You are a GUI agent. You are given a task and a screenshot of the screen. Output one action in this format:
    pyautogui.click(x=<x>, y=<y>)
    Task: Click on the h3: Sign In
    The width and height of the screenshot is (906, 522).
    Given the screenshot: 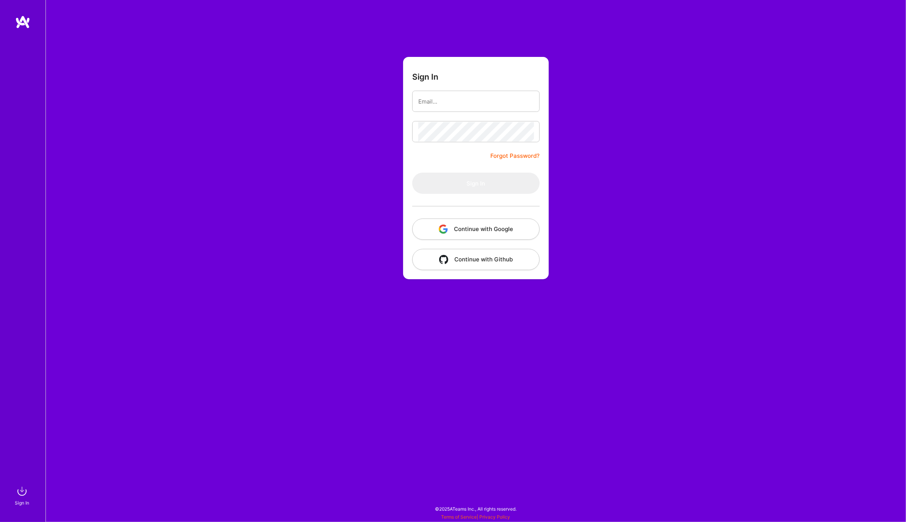 What is the action you would take?
    pyautogui.click(x=425, y=77)
    